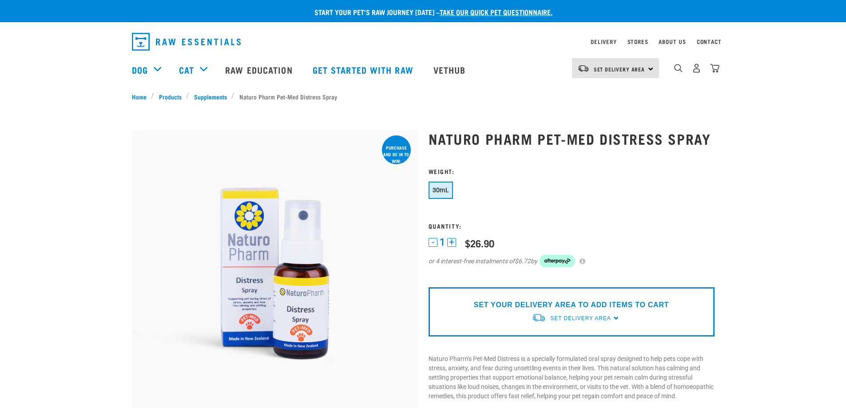 The height and width of the screenshot is (408, 846). Describe the element at coordinates (672, 41) in the screenshot. I see `a: About Us` at that location.